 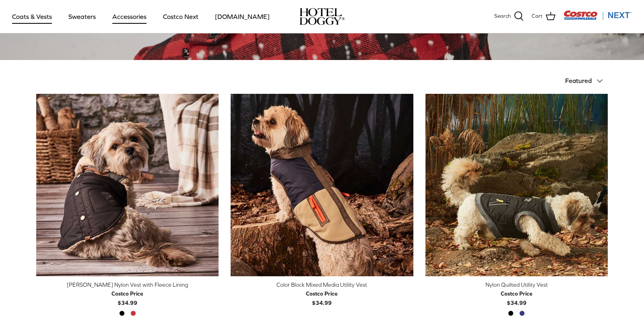 What do you see at coordinates (321, 185) in the screenshot?
I see `a: Color Block Mixed Media Utility Vest` at bounding box center [321, 185].